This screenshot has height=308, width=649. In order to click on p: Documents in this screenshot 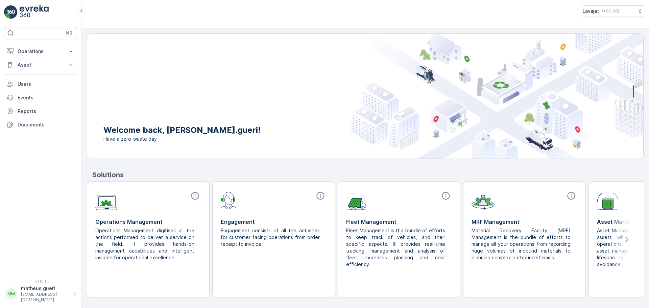, I will do `click(46, 125)`.